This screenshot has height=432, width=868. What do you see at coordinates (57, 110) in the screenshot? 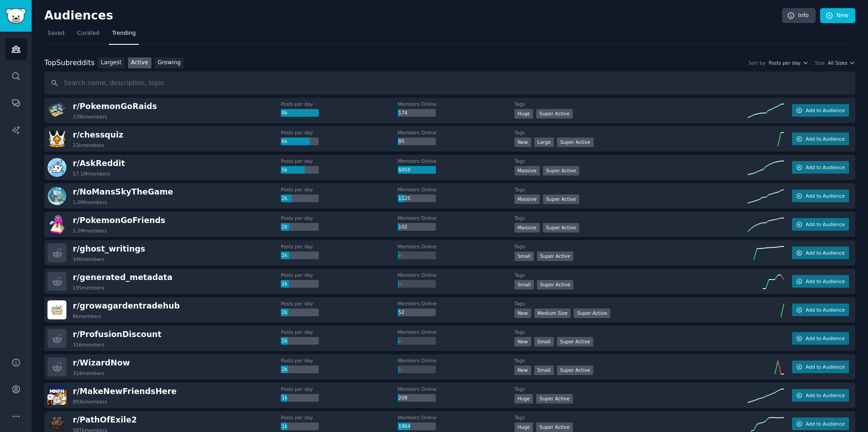
I see `img: PokemonGoRaids` at bounding box center [57, 110].